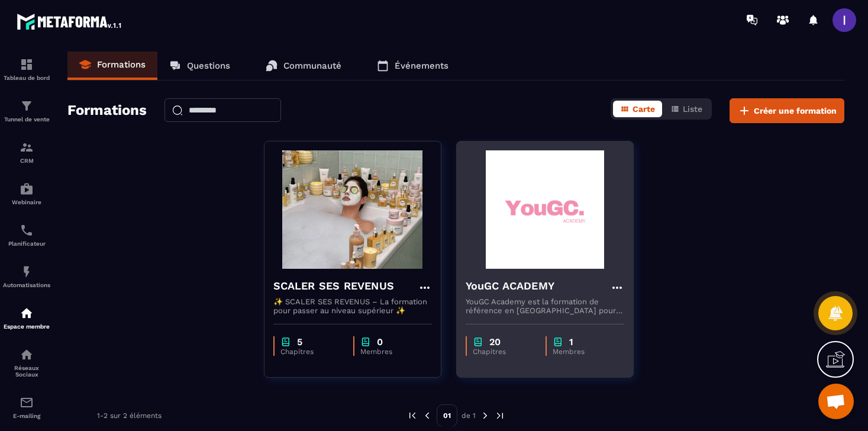  Describe the element at coordinates (422, 66) in the screenshot. I see `p: Événements` at that location.